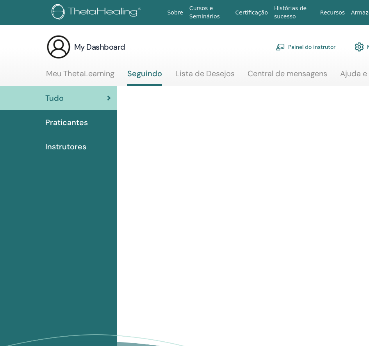  I want to click on img: cog.svg, so click(360, 47).